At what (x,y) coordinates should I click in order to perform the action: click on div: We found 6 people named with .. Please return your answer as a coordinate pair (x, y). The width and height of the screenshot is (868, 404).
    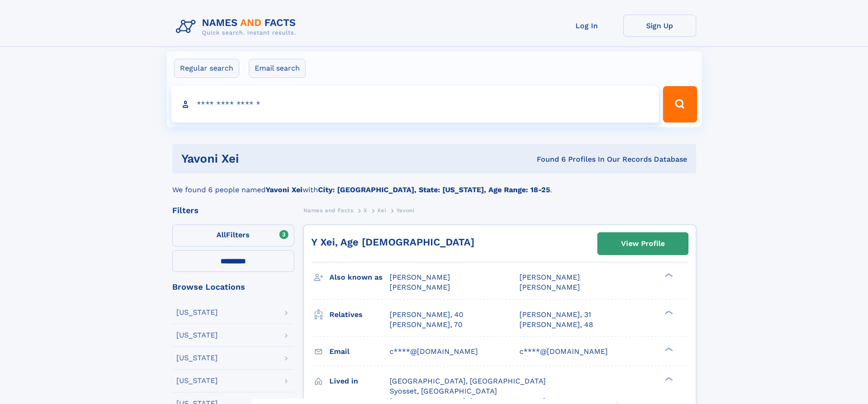
    Looking at the image, I should click on (434, 184).